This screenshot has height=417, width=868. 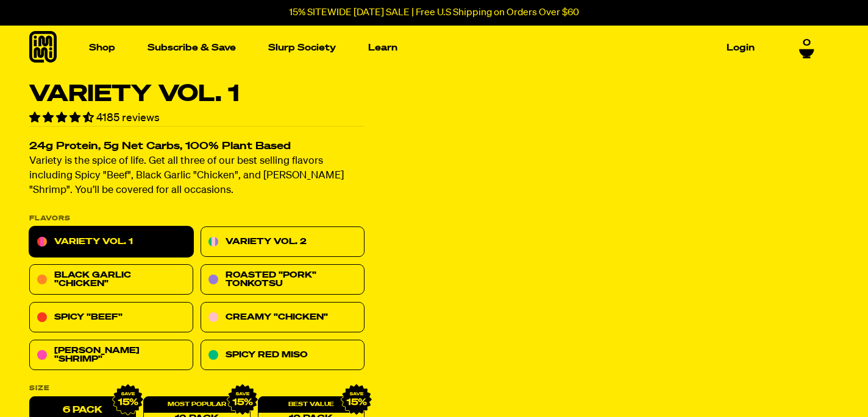 What do you see at coordinates (282, 318) in the screenshot?
I see `a: Creamy "Chicken"` at bounding box center [282, 318].